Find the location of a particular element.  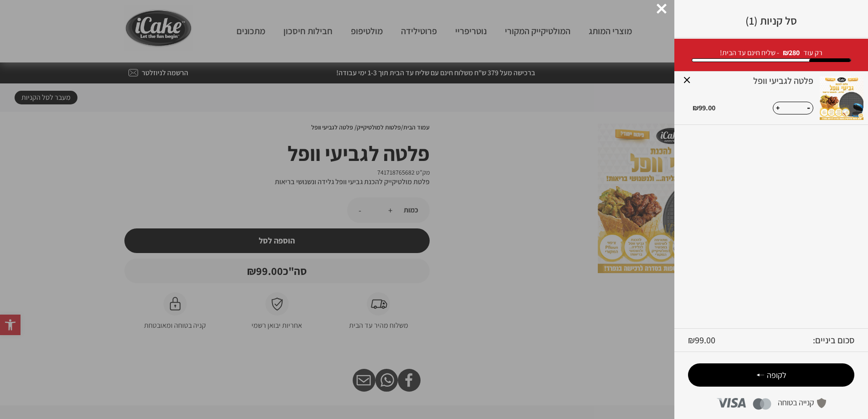

strong: סכום ביניים: is located at coordinates (833, 340).